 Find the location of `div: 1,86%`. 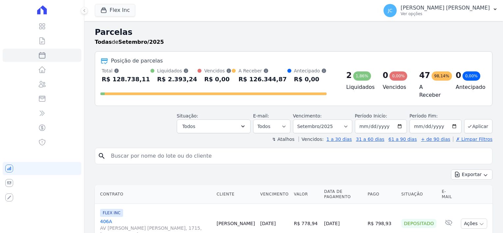

div: 1,86% is located at coordinates (362, 76).